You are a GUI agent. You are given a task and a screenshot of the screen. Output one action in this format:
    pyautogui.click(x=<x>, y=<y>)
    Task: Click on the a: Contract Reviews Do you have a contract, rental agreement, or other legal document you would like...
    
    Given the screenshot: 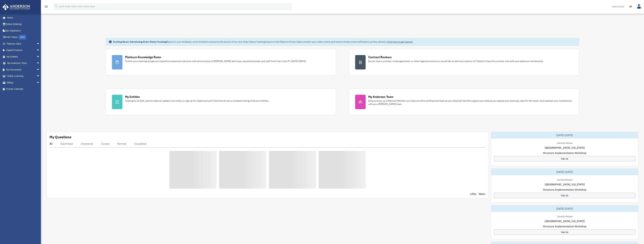 What is the action you would take?
    pyautogui.click(x=464, y=62)
    